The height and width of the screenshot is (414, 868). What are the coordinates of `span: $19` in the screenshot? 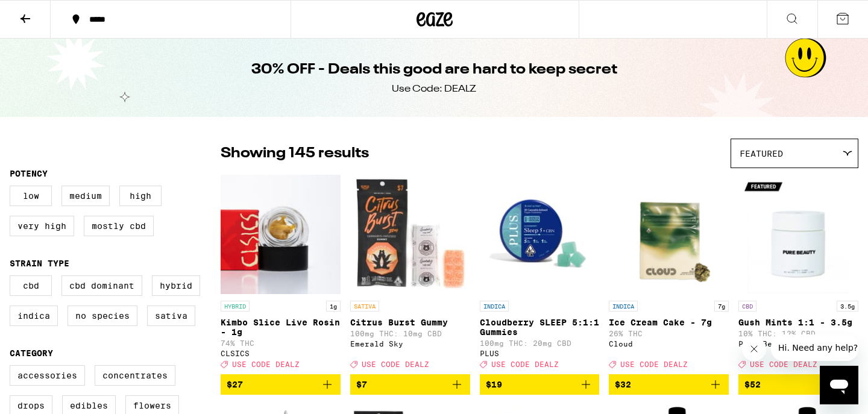 It's located at (493, 385).